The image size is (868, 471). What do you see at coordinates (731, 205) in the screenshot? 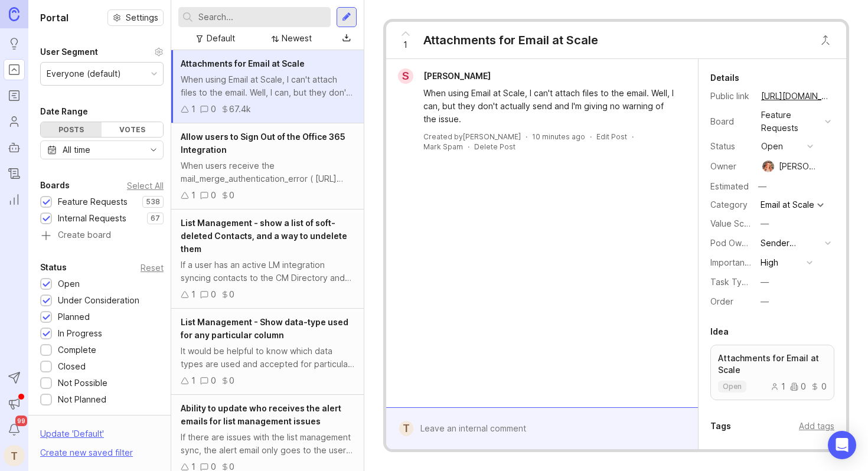
I see `div: Category` at bounding box center [731, 205].